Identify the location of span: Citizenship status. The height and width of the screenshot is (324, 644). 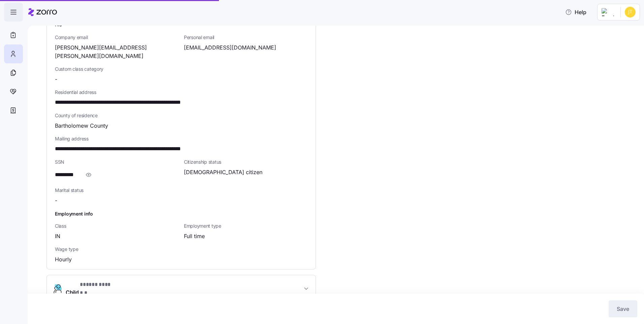
(245, 162).